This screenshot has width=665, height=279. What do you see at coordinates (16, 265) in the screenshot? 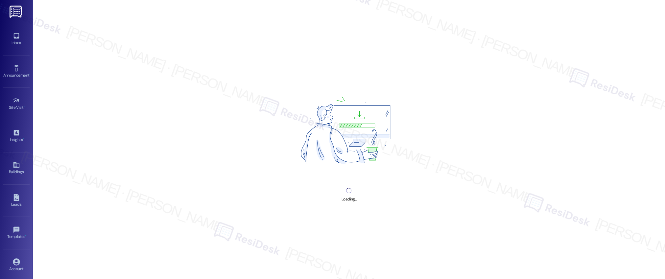
I see `a: Account` at bounding box center [16, 265].